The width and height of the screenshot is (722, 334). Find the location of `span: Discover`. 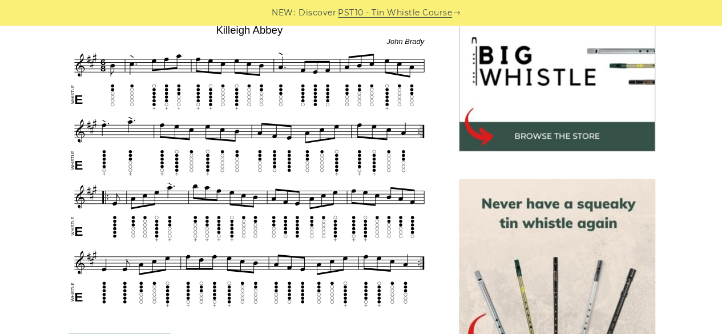

span: Discover is located at coordinates (317, 13).